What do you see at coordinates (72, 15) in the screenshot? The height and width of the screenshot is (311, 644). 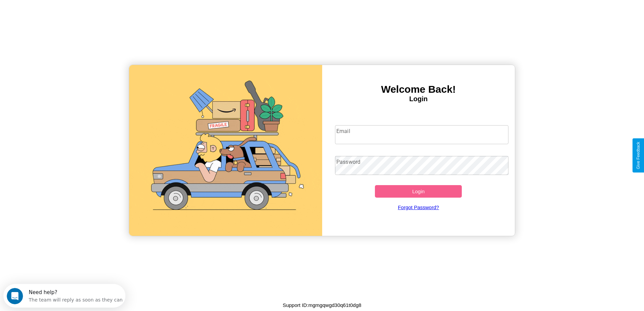 I see `div: The team will reply as soon as they can` at bounding box center [72, 15].